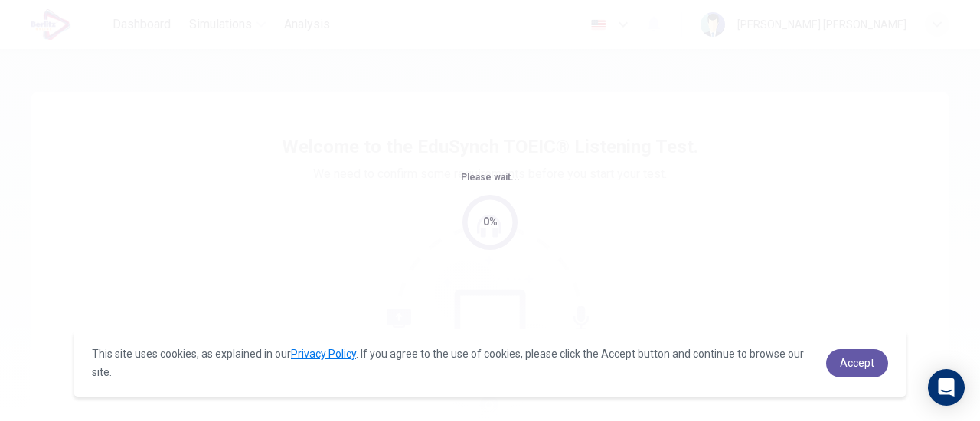 The width and height of the screenshot is (980, 421). Describe the element at coordinates (448, 363) in the screenshot. I see `span: This site uses cookies, as explained in our . If you agree to the use of cookies, please click th...` at that location.